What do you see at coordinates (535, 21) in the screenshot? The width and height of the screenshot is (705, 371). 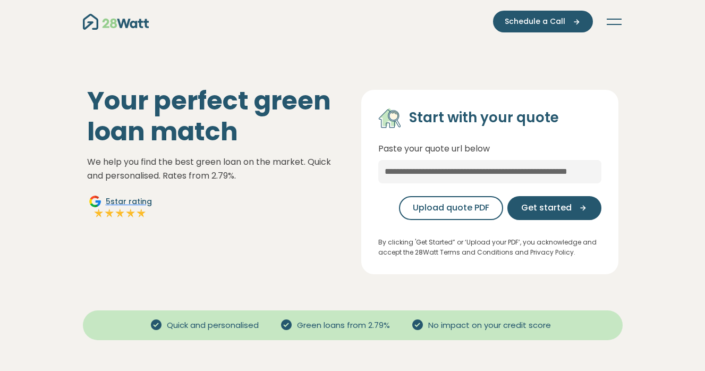 I see `span: Schedule a Call` at bounding box center [535, 21].